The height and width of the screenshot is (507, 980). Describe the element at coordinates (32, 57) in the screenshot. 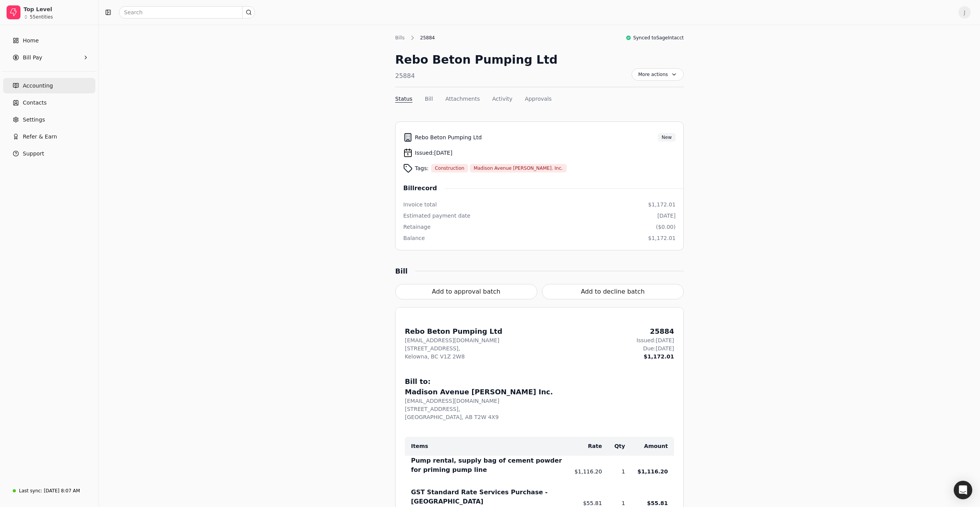

I see `span: Bill Pay` at that location.